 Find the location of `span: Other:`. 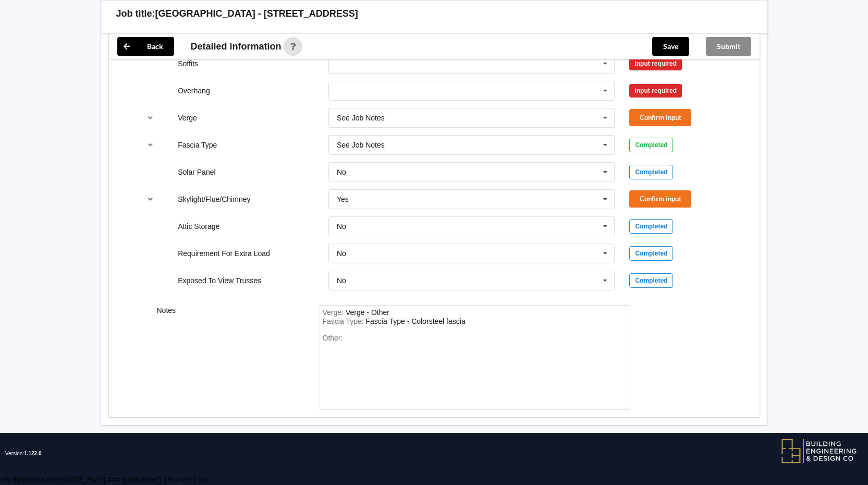

span: Other: is located at coordinates (332, 338).